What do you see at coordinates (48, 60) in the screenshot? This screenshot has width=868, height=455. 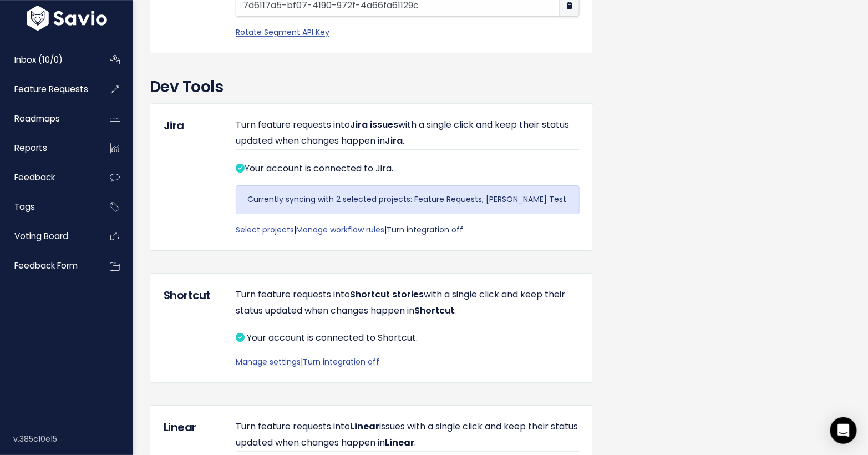 I see `a: Inbox (10/0)` at bounding box center [48, 60].